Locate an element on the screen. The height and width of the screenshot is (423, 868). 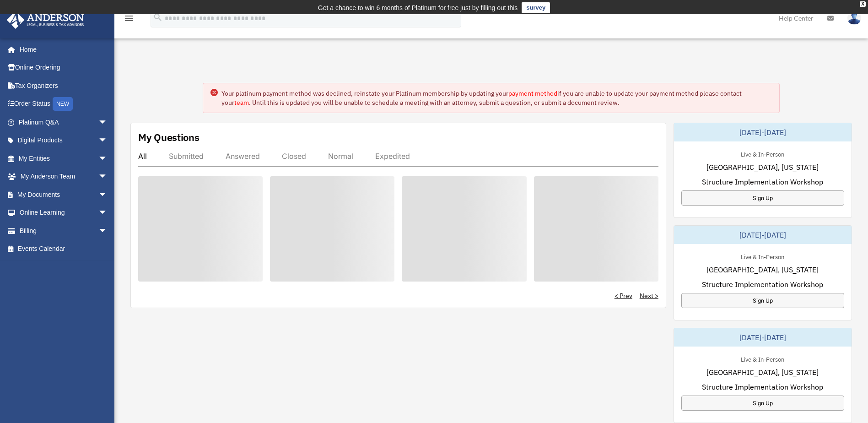
a: Online Learningarrow_drop_down is located at coordinates (63, 213).